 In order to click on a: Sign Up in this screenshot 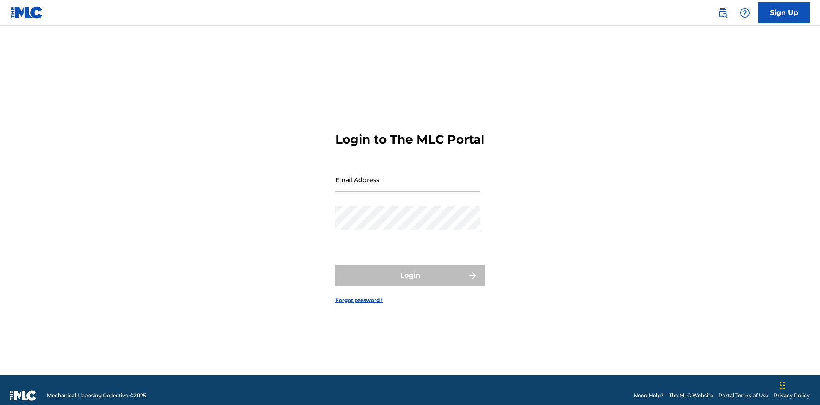, I will do `click(784, 13)`.